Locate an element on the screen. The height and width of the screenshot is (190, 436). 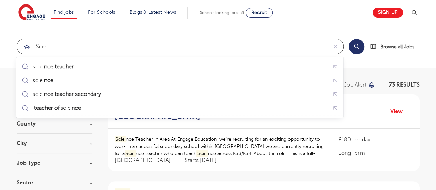
button: Fill query with "science" is located at coordinates (335, 80).